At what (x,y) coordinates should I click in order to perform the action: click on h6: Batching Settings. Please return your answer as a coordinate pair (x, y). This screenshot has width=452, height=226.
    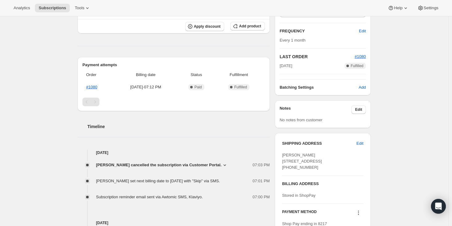
    Looking at the image, I should click on (319, 88).